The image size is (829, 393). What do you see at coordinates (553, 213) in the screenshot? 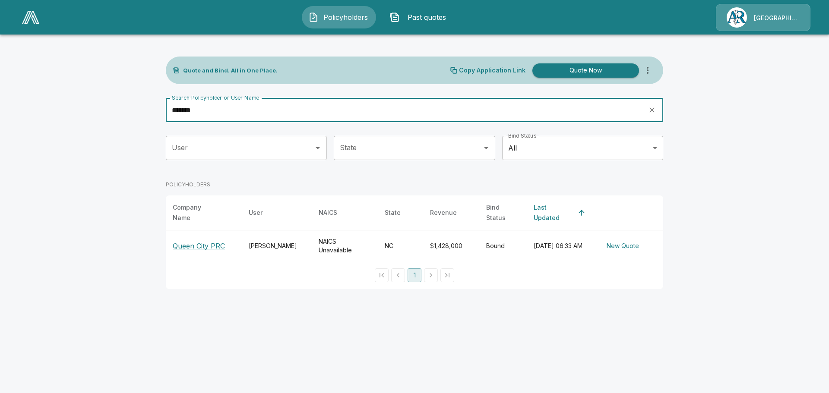
I see `div: Last Updated` at bounding box center [553, 213].